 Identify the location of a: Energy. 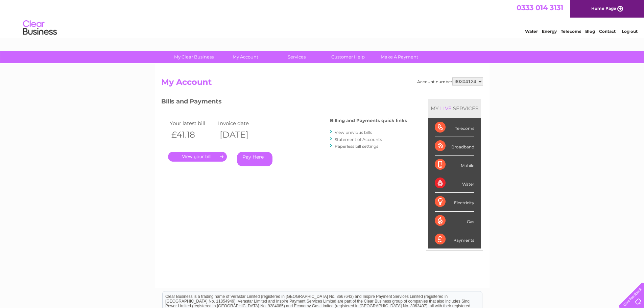
(549, 31).